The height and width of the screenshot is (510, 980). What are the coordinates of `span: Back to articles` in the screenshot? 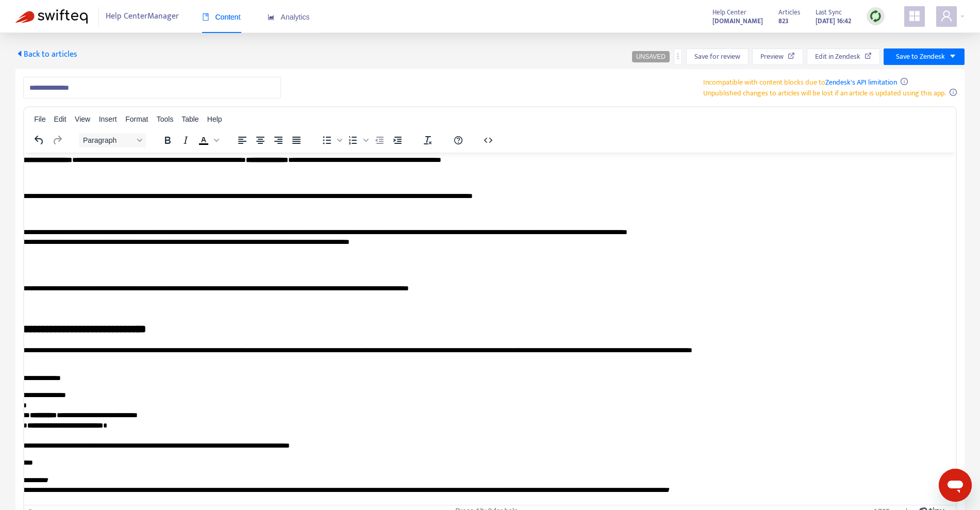 It's located at (46, 55).